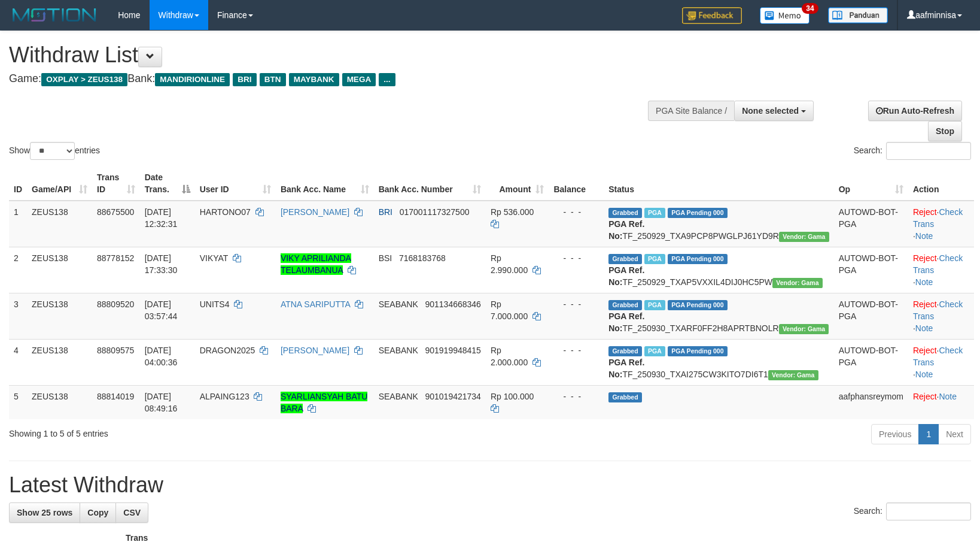  Describe the element at coordinates (325, 55) in the screenshot. I see `h1: Withdraw List` at that location.